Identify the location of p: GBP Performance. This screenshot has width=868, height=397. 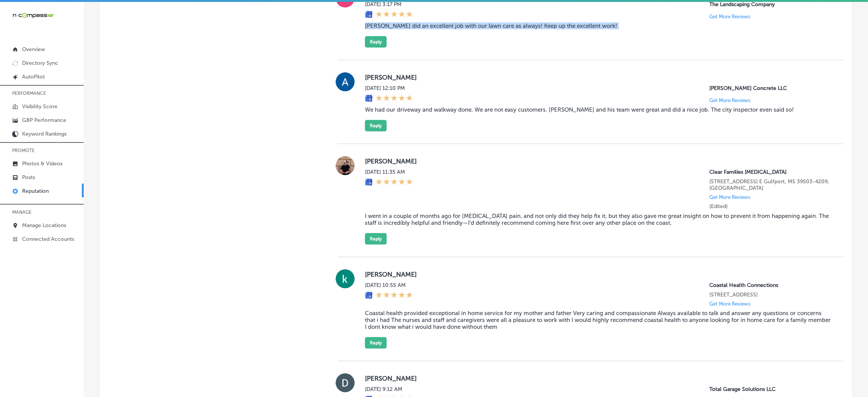
(44, 120).